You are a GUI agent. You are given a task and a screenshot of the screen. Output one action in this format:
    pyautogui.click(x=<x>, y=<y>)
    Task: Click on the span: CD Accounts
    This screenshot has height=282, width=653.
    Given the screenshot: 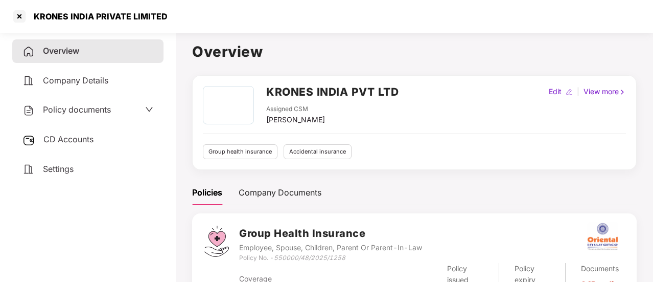 What is the action you would take?
    pyautogui.click(x=68, y=139)
    